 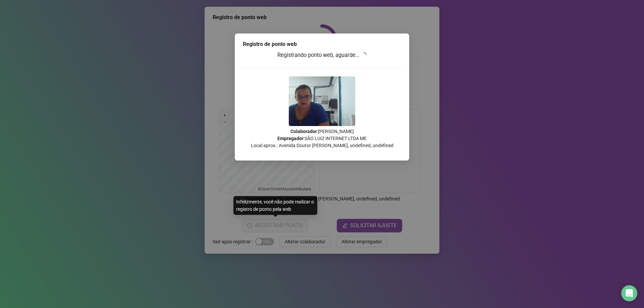 What do you see at coordinates (322, 55) in the screenshot?
I see `h3: Registrando ponto web, aguarde...` at bounding box center [322, 55].